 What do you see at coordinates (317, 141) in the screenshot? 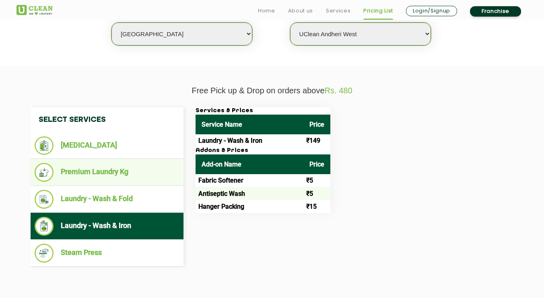
I see `td: ₹149` at bounding box center [317, 141].